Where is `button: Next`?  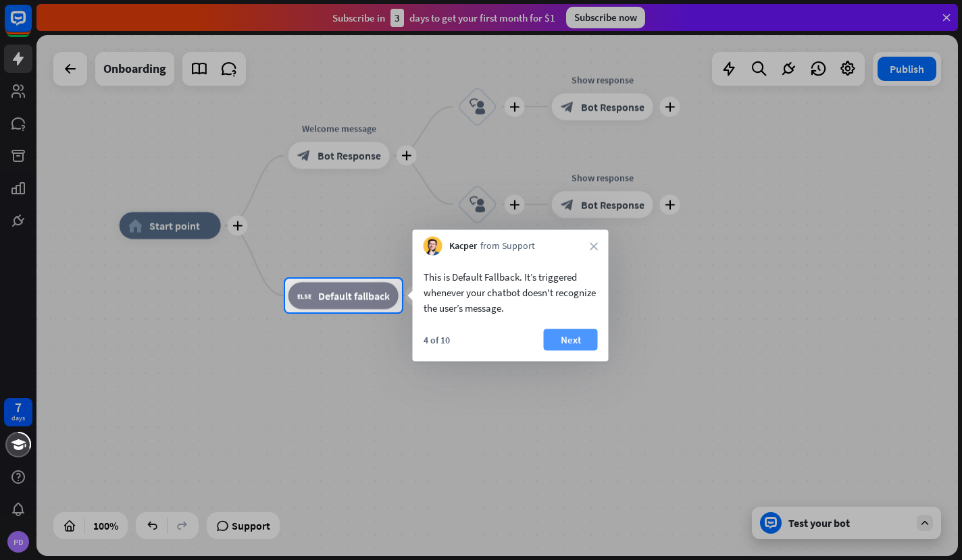
button: Next is located at coordinates (571, 340).